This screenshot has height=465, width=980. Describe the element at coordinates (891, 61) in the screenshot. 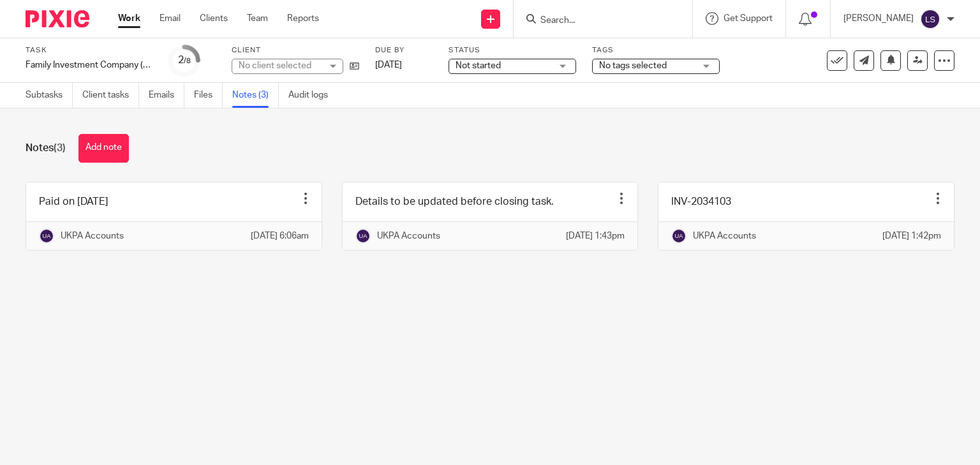

I see `button: Snooze task` at that location.